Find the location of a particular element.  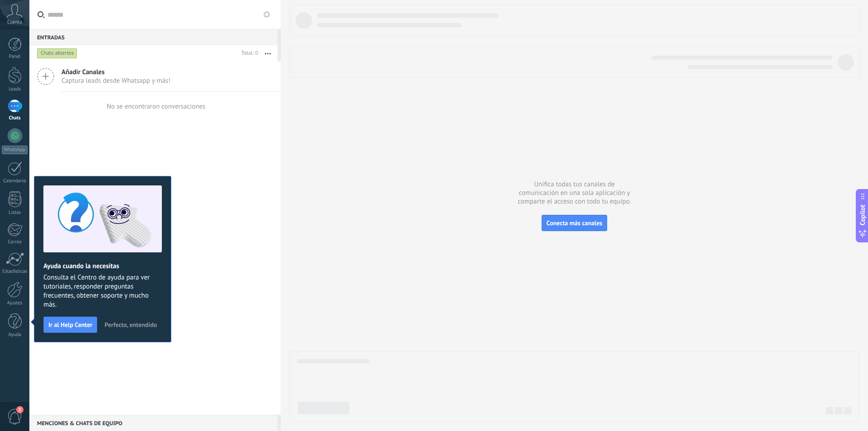

div: Estadísticas is located at coordinates (15, 271).